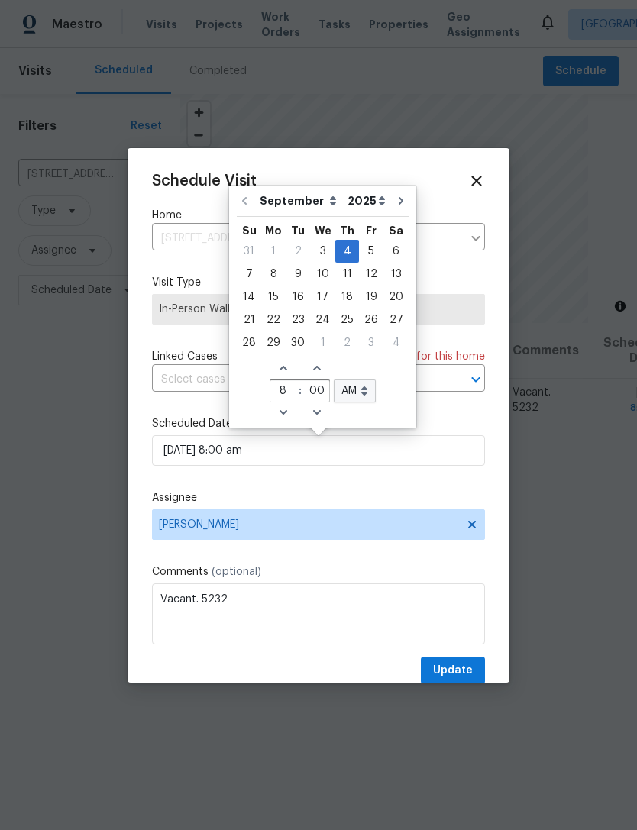 The image size is (637, 830). Describe the element at coordinates (347, 320) in the screenshot. I see `div: Thu Sep 25 2025` at that location.